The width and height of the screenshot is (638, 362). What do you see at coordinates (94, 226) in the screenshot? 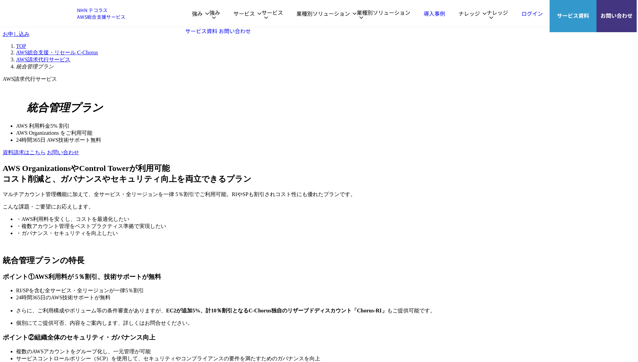
I see `span: 複数アカウント管理をベストプラクティス準拠で実現したい` at bounding box center [94, 226].